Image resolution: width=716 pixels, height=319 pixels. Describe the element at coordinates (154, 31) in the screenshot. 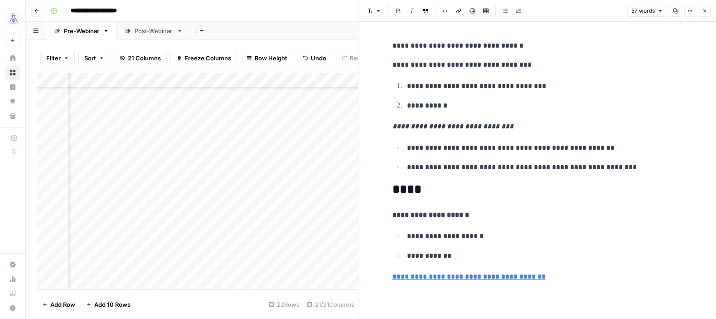

I see `a: Post-Webinar` at that location.